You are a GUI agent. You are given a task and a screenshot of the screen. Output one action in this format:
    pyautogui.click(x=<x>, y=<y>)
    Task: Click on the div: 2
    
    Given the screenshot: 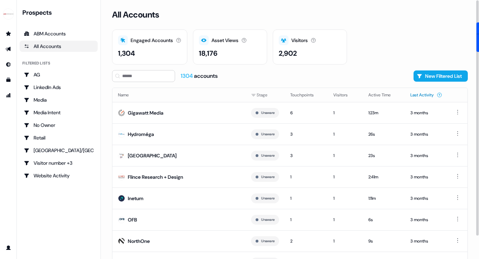 What is the action you would take?
    pyautogui.click(x=306, y=241)
    